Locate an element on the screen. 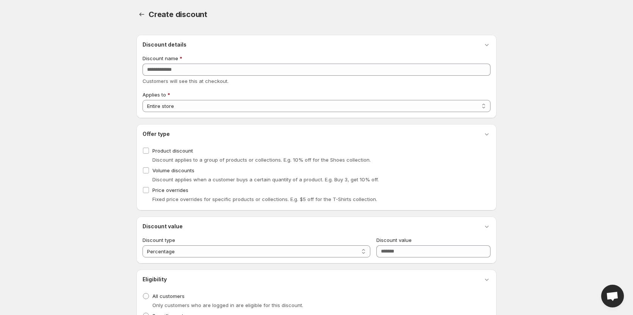 The width and height of the screenshot is (633, 315). span: All customers is located at coordinates (168, 296).